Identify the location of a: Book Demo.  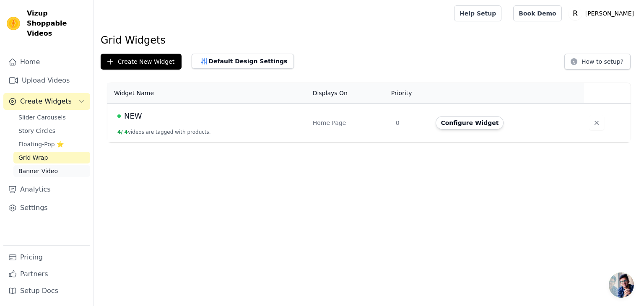
(537, 14).